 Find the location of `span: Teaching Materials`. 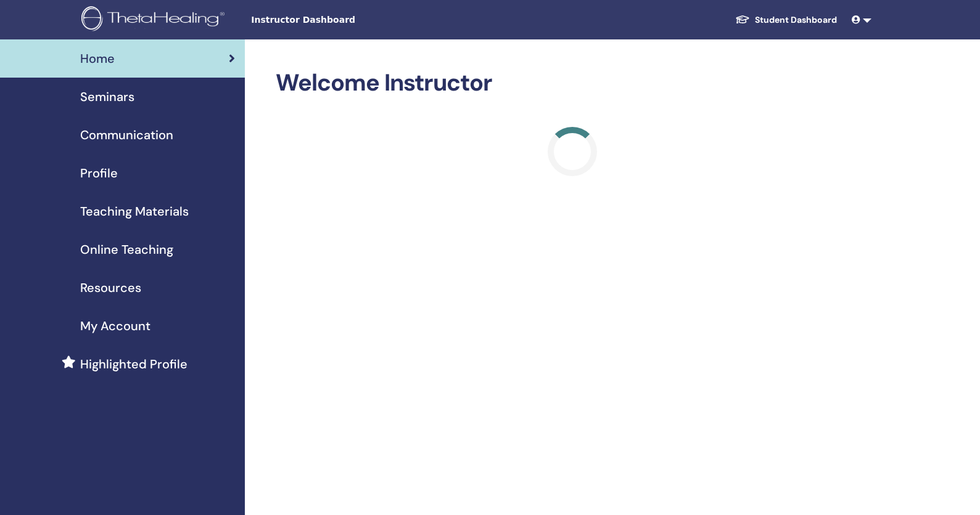

span: Teaching Materials is located at coordinates (134, 211).